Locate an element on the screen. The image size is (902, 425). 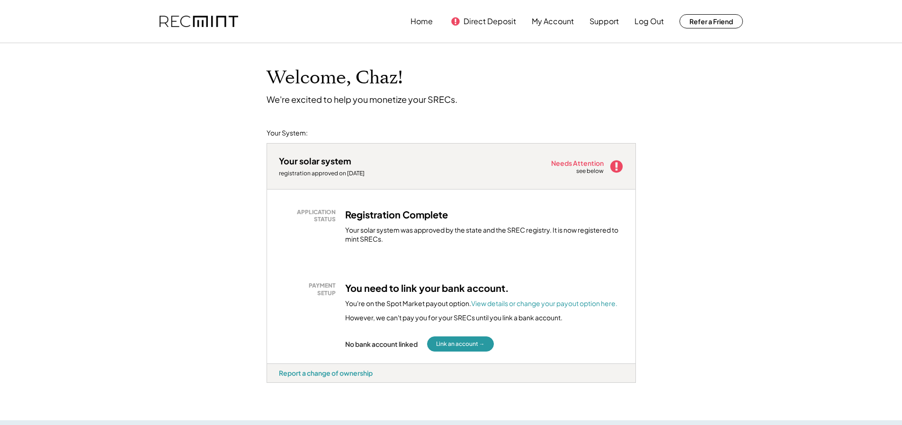
button: Support is located at coordinates (604, 21).